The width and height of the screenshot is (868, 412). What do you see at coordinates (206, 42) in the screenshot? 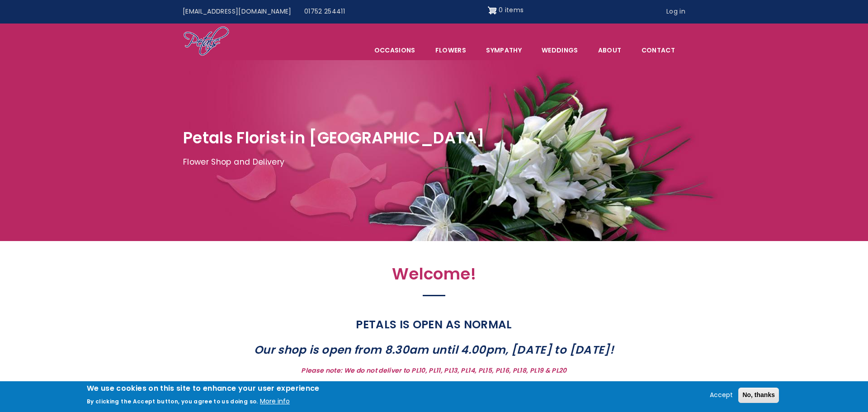
I see `img: Home` at bounding box center [206, 42].